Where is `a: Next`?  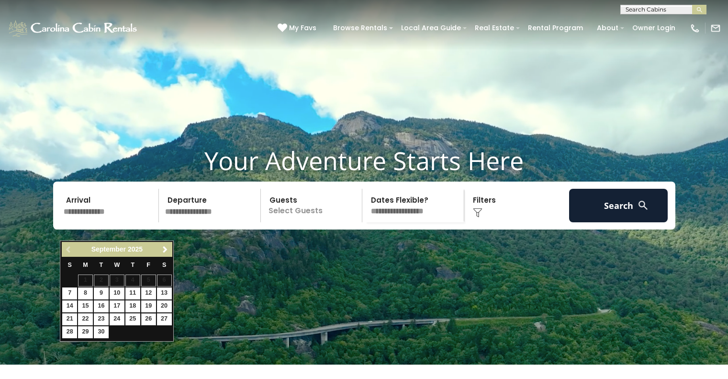
a: Next is located at coordinates (165, 249).